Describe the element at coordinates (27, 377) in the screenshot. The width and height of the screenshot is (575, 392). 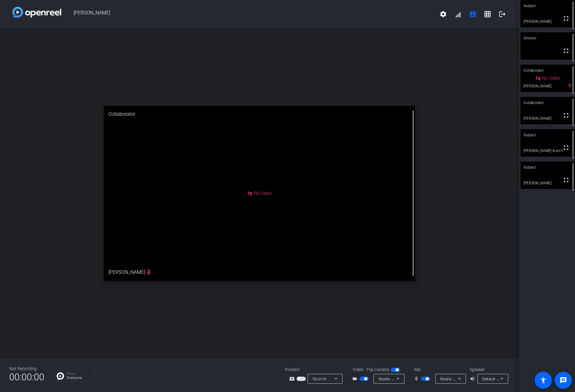
I see `span: 00:00:00` at that location.